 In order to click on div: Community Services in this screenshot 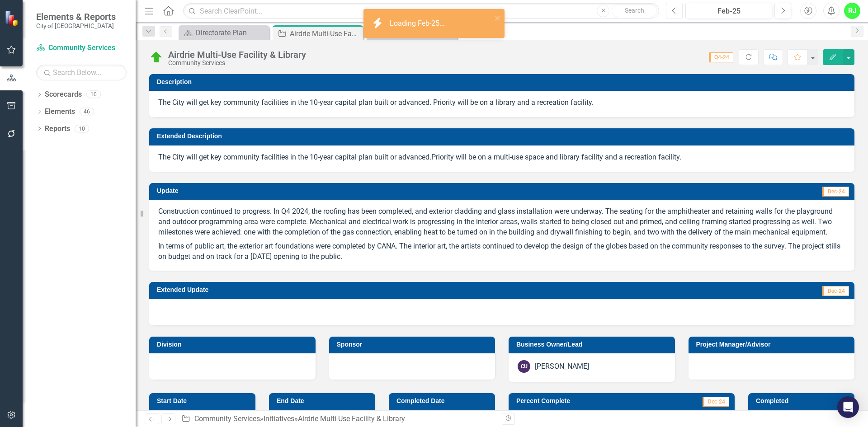, I will do `click(237, 63)`.